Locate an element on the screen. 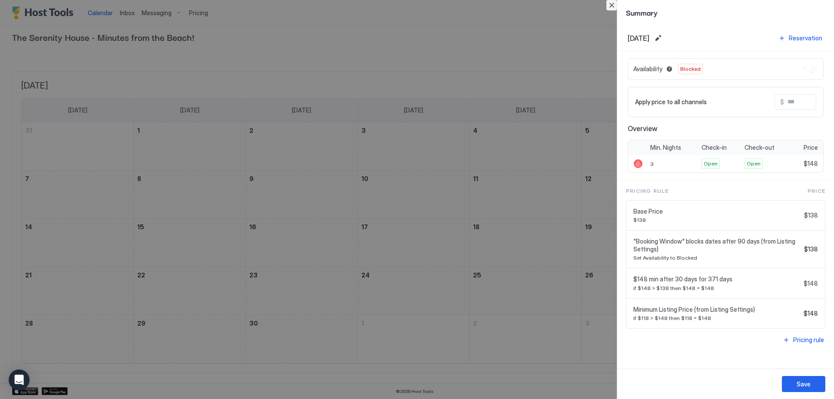 The height and width of the screenshot is (399, 834). span: Pricing Rule is located at coordinates (647, 191).